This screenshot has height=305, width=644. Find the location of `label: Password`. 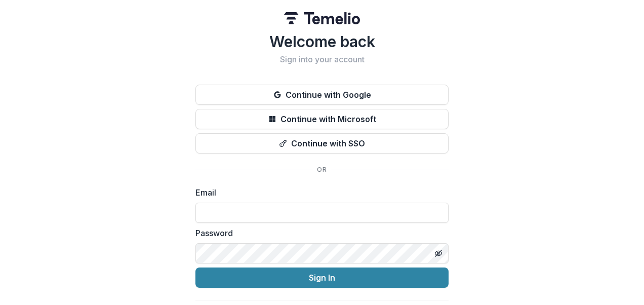

label: Password is located at coordinates (319, 234).